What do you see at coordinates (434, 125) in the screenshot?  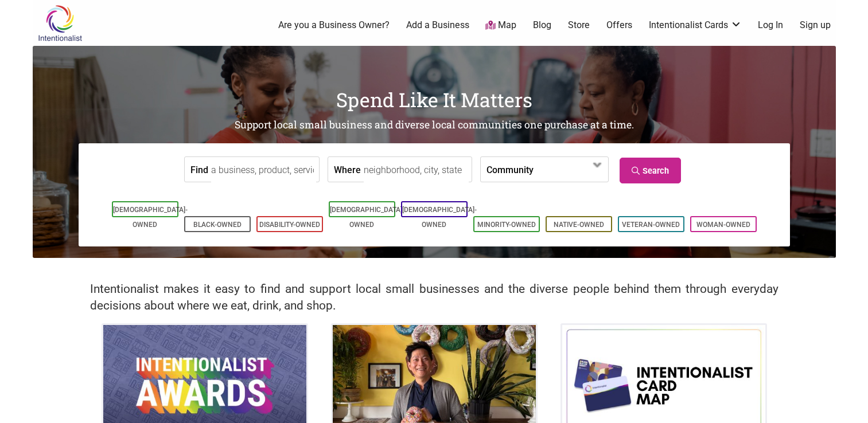 I see `h2: Support local small business and diverse local communities one purchase at a time.` at bounding box center [434, 125].